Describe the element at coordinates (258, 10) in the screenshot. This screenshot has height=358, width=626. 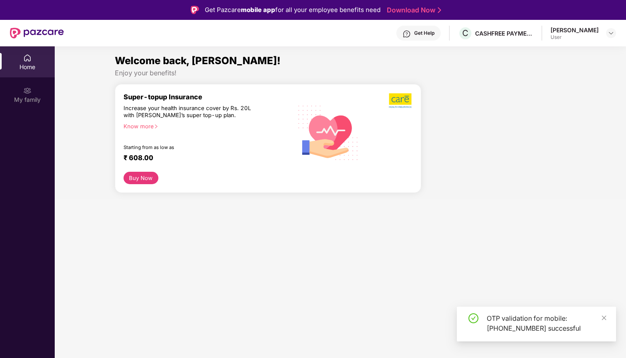
I see `strong: mobile app` at that location.